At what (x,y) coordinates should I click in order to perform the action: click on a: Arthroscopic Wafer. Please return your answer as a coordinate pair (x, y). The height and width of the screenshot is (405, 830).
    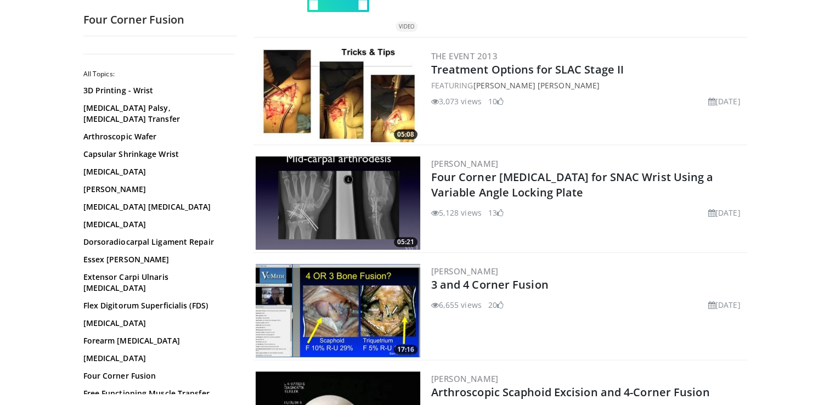
    Looking at the image, I should click on (157, 137).